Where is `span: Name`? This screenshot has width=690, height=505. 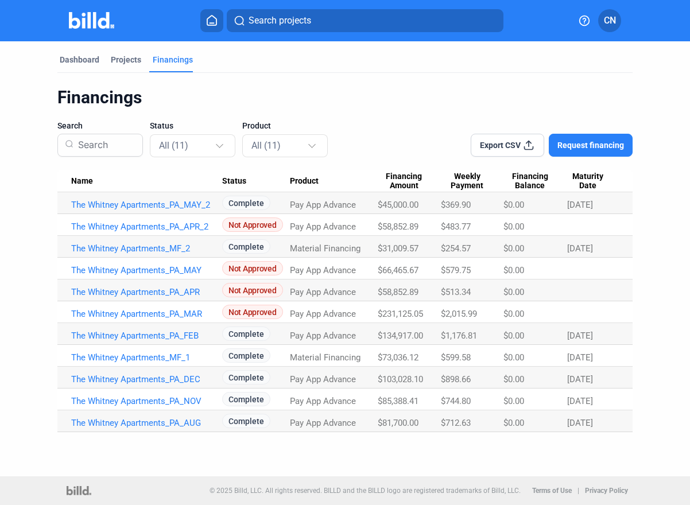
span: Name is located at coordinates (82, 181).